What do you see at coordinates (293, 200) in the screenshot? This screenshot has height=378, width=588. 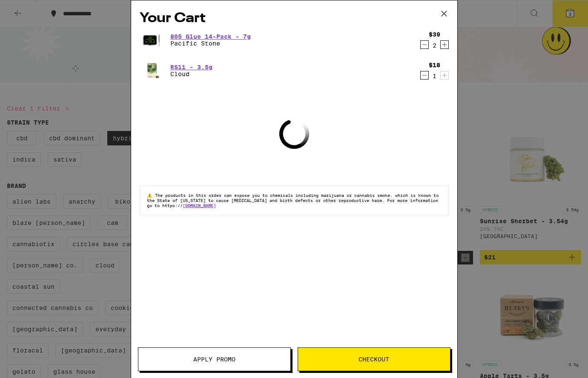 I see `span: The products in this order can expose you to chemicals including marijuana or cannabis smoke, whi...` at bounding box center [293, 200].